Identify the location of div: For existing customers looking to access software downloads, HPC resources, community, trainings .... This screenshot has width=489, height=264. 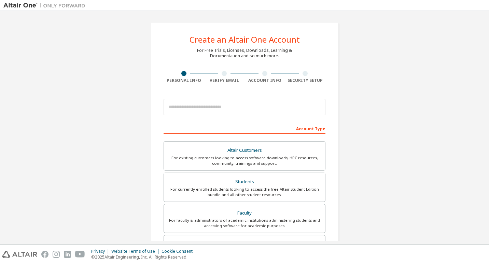
(245, 161).